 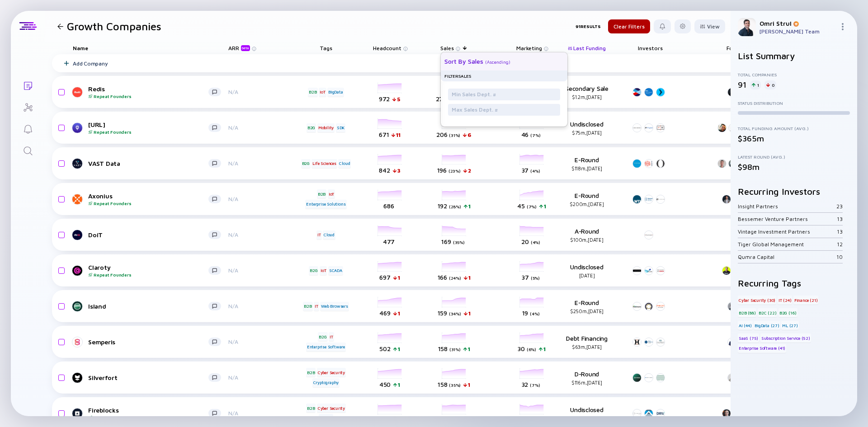 I want to click on div: Total Funding Amount (Avg.), so click(x=794, y=128).